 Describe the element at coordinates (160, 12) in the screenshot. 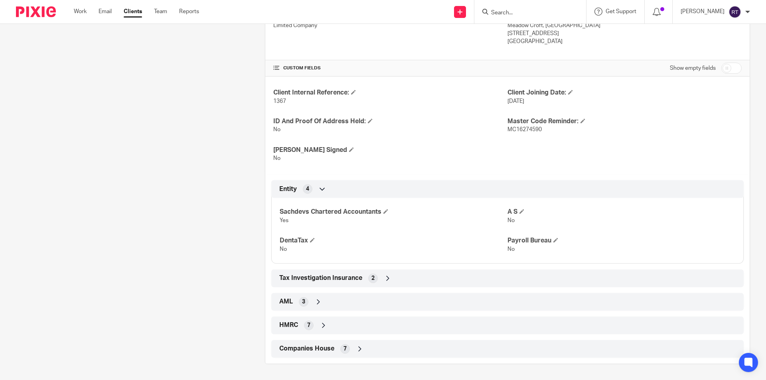

I see `a: Team` at that location.